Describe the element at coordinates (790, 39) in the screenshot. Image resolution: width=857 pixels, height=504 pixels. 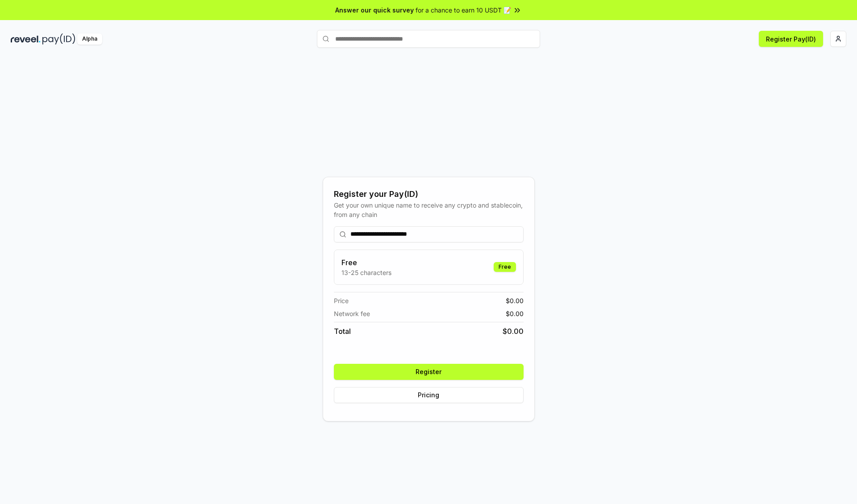
I see `button: Register Pay(ID)` at that location.